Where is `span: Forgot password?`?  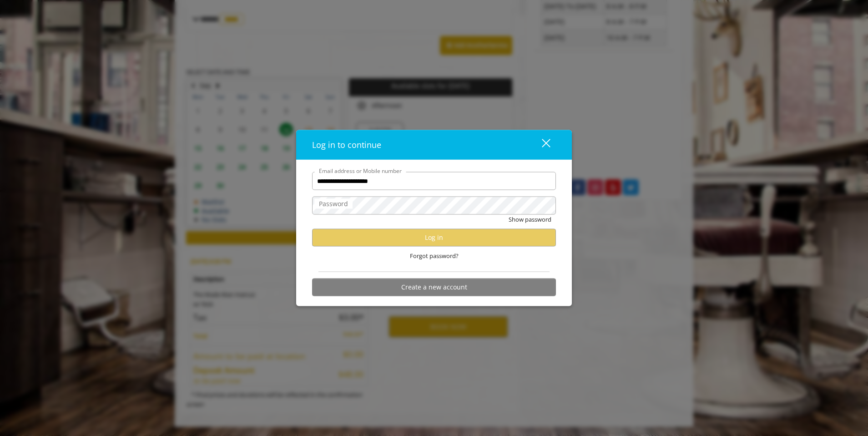 span: Forgot password? is located at coordinates (434, 256).